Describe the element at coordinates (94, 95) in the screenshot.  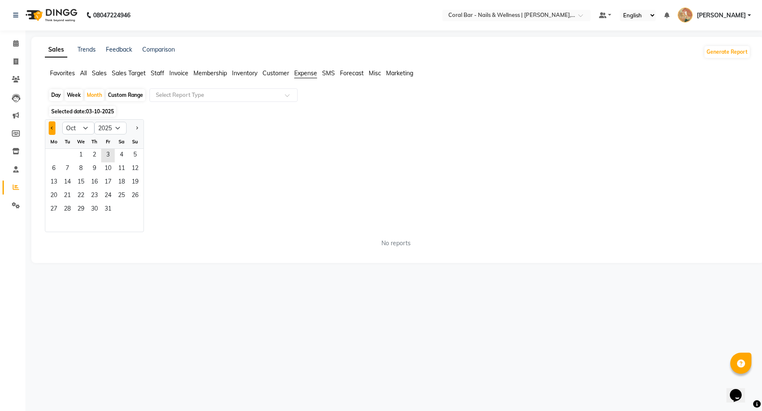
I see `div: Month` at that location.